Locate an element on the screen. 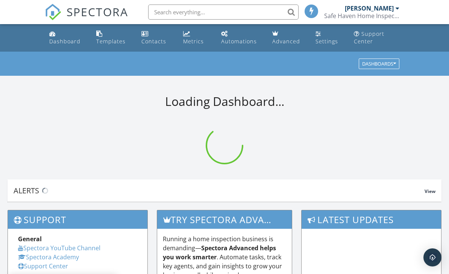  input: Search everything... is located at coordinates (224, 12).